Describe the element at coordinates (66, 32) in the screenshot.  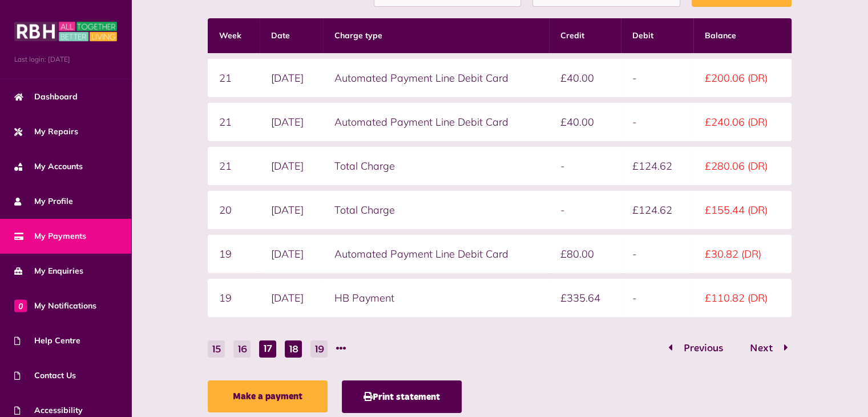
I see `img: MyRBH` at that location.